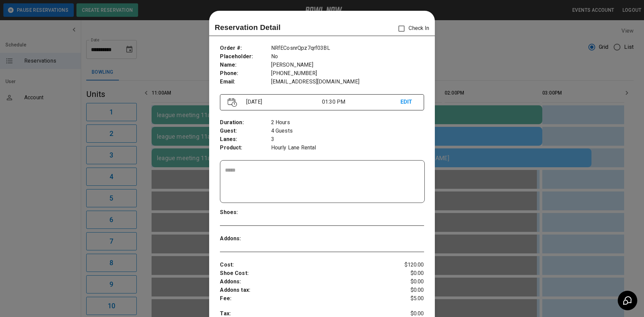 This screenshot has width=644, height=317. I want to click on p: EDIT, so click(408, 102).